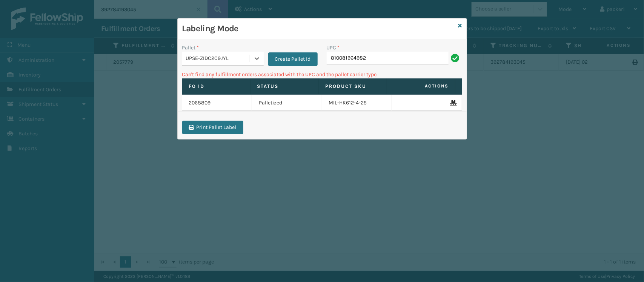 This screenshot has width=644, height=282. I want to click on td: Palletized, so click(287, 103).